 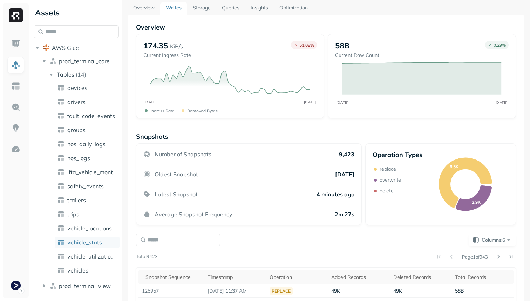 I want to click on span: groups, so click(x=76, y=130).